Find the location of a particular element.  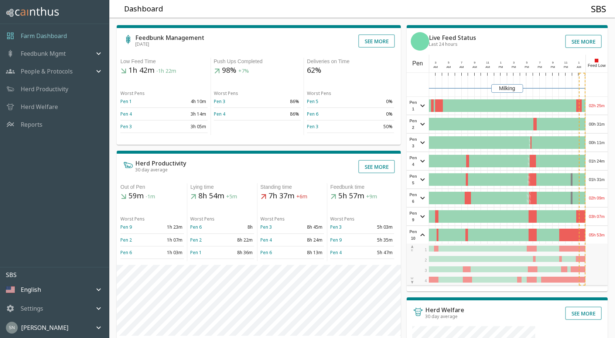

img: 45cffdf61066f8072b93f09263145446 is located at coordinates (12, 328).